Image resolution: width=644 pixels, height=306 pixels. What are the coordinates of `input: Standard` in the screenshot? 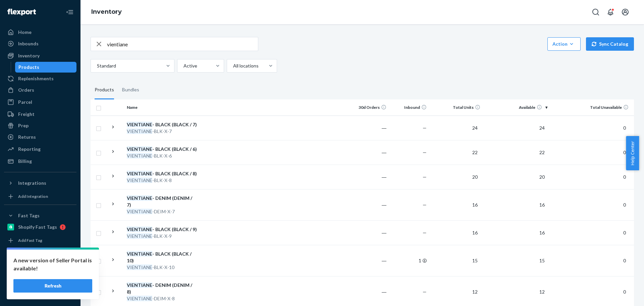 It's located at (96, 66).